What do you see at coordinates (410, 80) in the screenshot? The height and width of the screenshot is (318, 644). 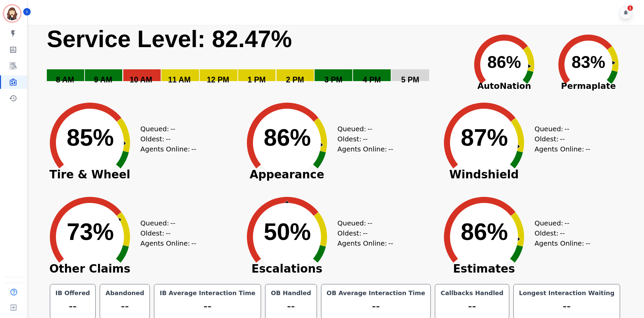 I see `text: 5 PM` at bounding box center [410, 80].